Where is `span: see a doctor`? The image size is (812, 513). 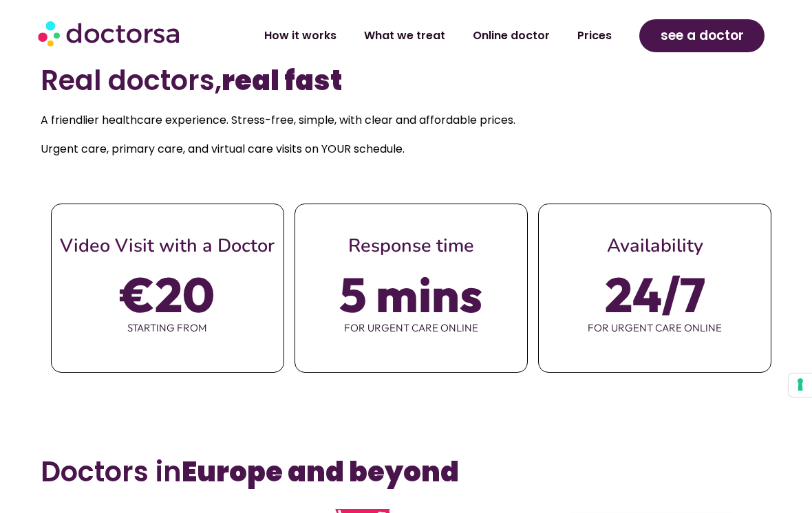
span: see a doctor is located at coordinates (702, 36).